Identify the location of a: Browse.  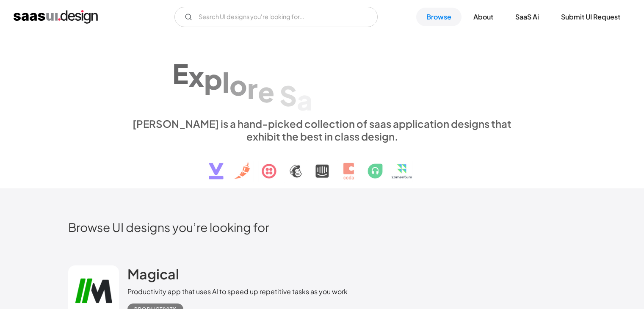
(438, 17).